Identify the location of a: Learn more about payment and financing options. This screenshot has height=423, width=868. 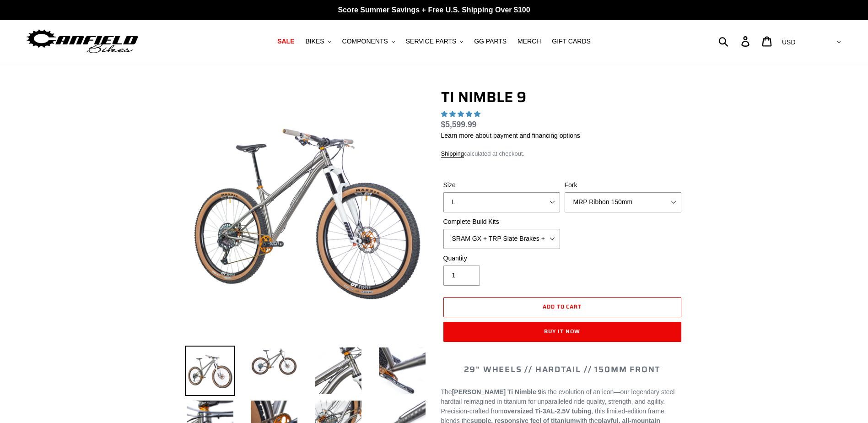
(510, 136).